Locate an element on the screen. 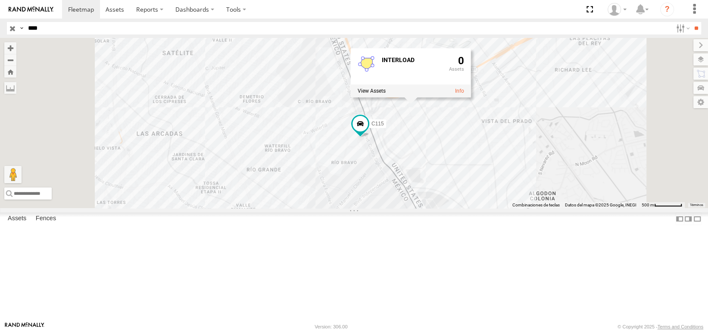  button: Combinaciones de teclas is located at coordinates (536, 205).